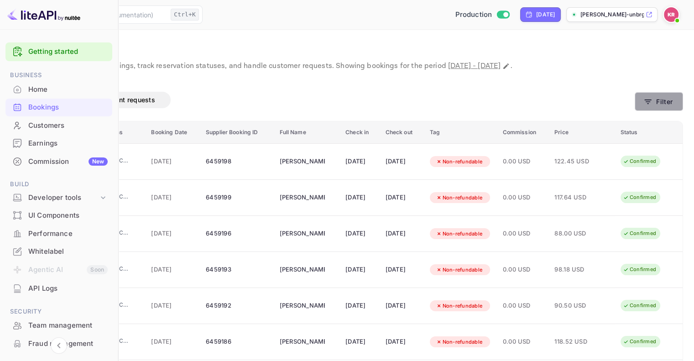 The width and height of the screenshot is (694, 361). I want to click on button: Collapse navigation, so click(59, 345).